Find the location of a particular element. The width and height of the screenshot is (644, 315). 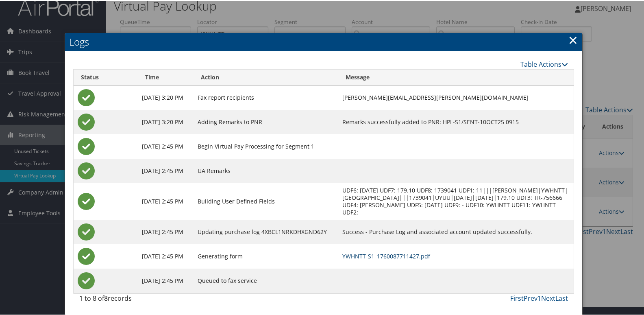

div: 1 to 8 of records is located at coordinates (136, 300).